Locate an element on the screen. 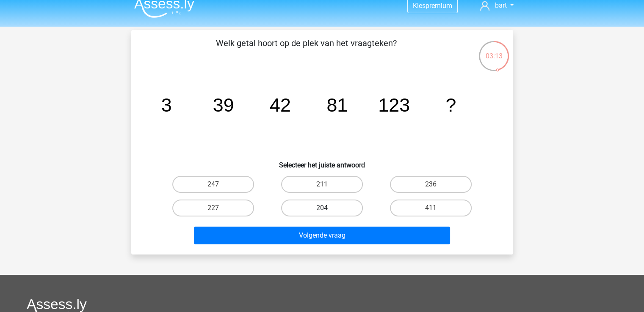 The width and height of the screenshot is (644, 312). span: premium is located at coordinates (439, 6).